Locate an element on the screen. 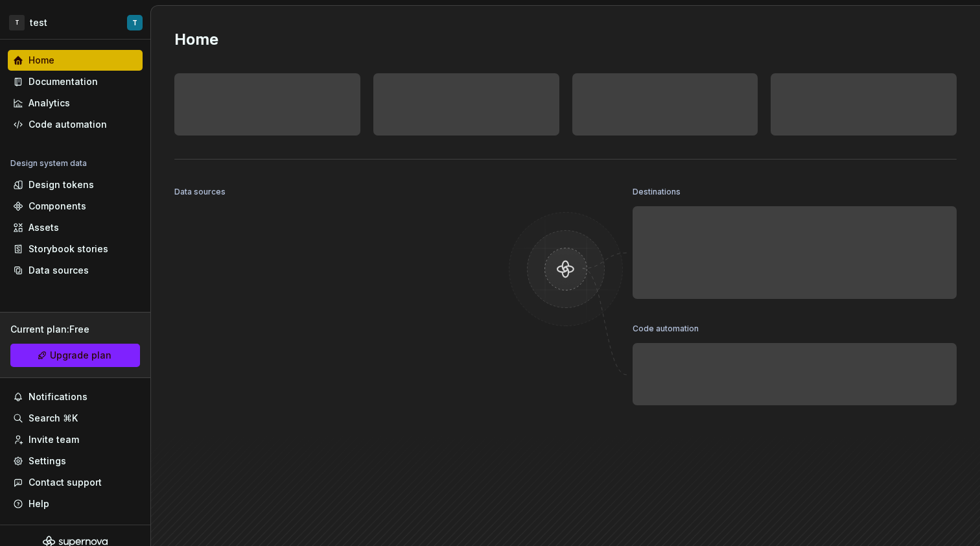  div: Design system data is located at coordinates (48, 164).